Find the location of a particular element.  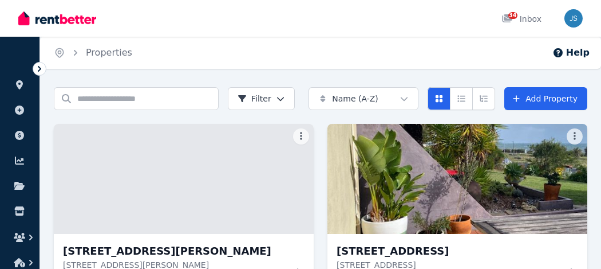

button: Compact list view is located at coordinates (461, 98).